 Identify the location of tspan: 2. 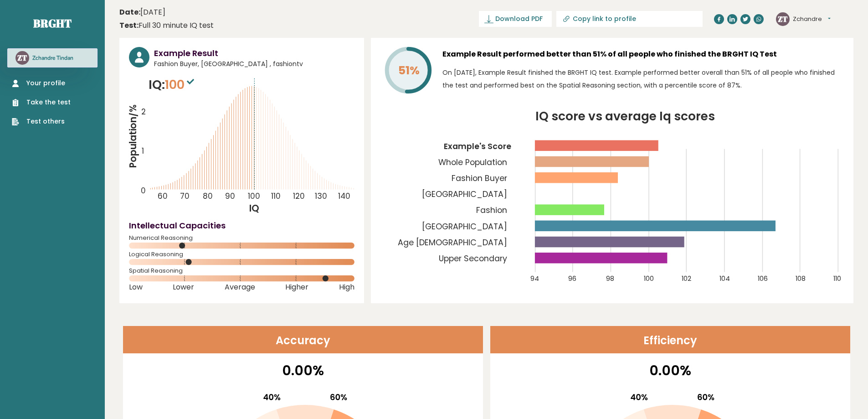
(143, 112).